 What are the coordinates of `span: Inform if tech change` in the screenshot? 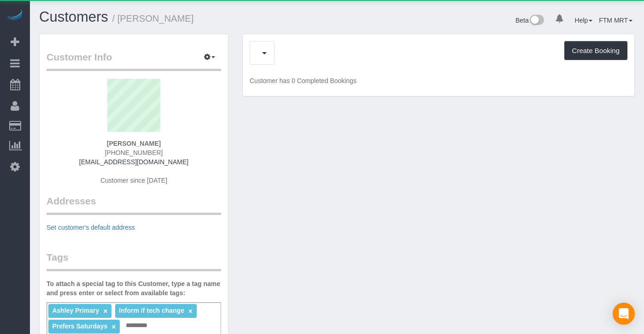 It's located at (152, 310).